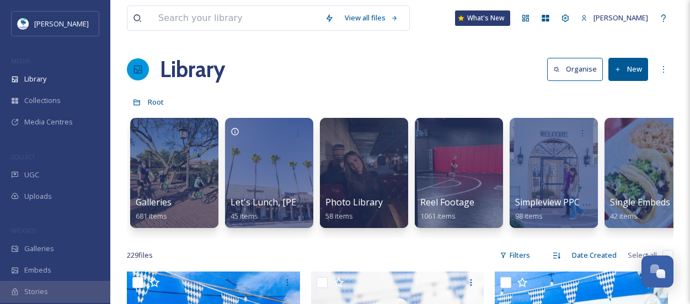 The height and width of the screenshot is (304, 690). I want to click on span: Library, so click(35, 79).